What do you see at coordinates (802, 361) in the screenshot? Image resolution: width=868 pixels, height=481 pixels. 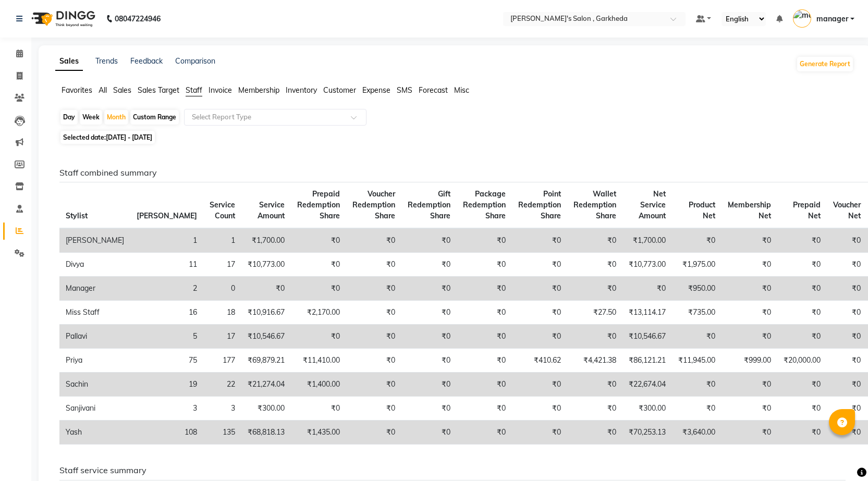 I see `td: ₹20,000.00` at bounding box center [802, 361].